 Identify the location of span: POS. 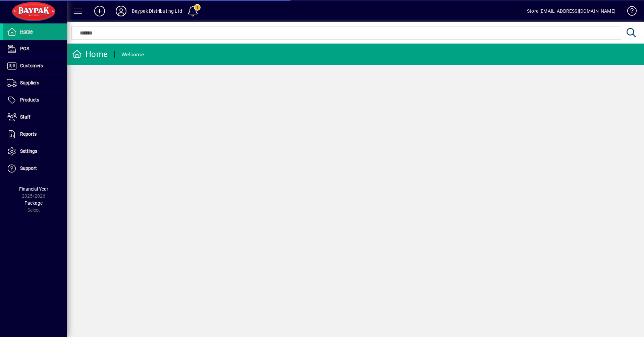
(25, 49).